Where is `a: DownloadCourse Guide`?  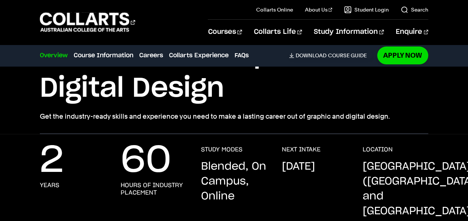 a: DownloadCourse Guide is located at coordinates (331, 55).